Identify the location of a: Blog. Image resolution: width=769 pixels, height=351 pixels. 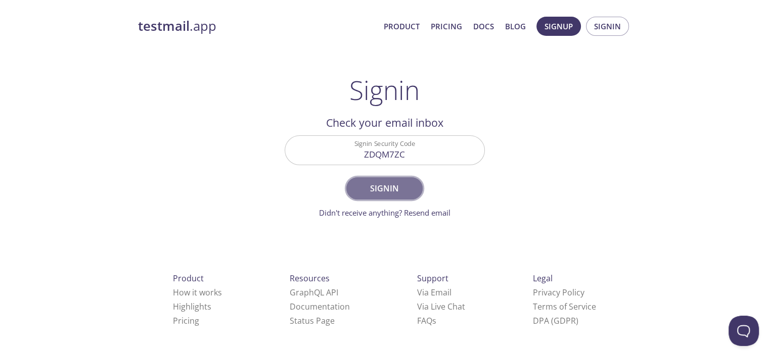
(515, 26).